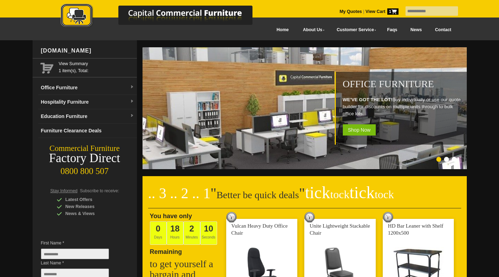  What do you see at coordinates (90, 200) in the screenshot?
I see `div: Latest Offers` at bounding box center [90, 200].